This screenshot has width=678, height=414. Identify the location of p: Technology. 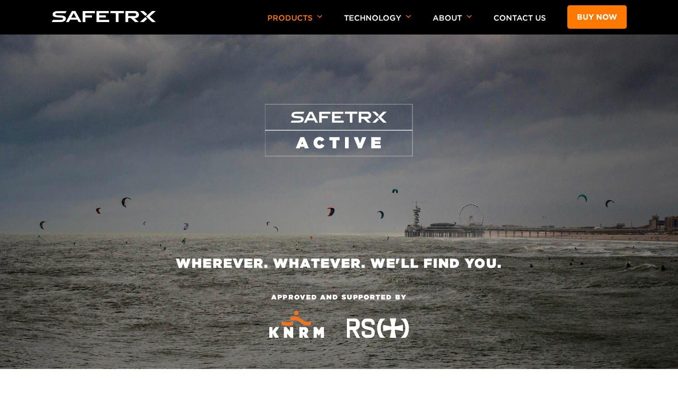
(378, 24).